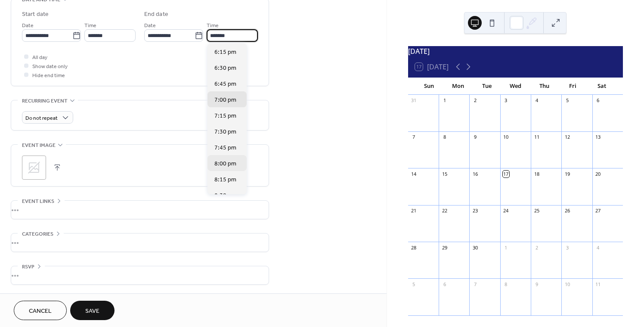 The image size is (644, 327). Describe the element at coordinates (573, 86) in the screenshot. I see `div: Fri` at that location.